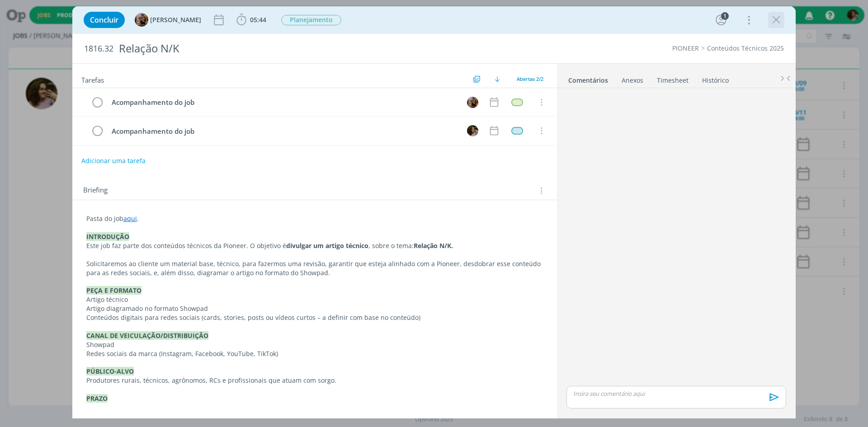 The height and width of the screenshot is (427, 868). I want to click on span: Abertas 2/2, so click(530, 78).